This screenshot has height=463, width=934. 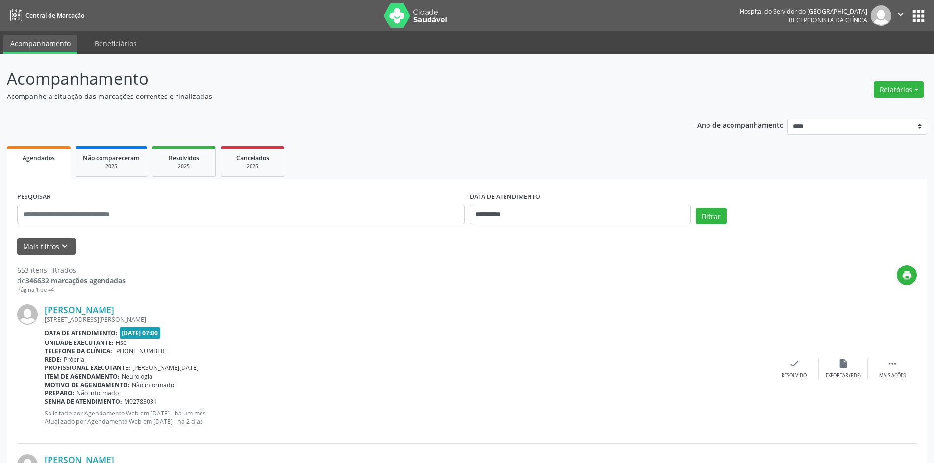 What do you see at coordinates (87, 385) in the screenshot?
I see `b: Motivo de agendamento:` at bounding box center [87, 385].